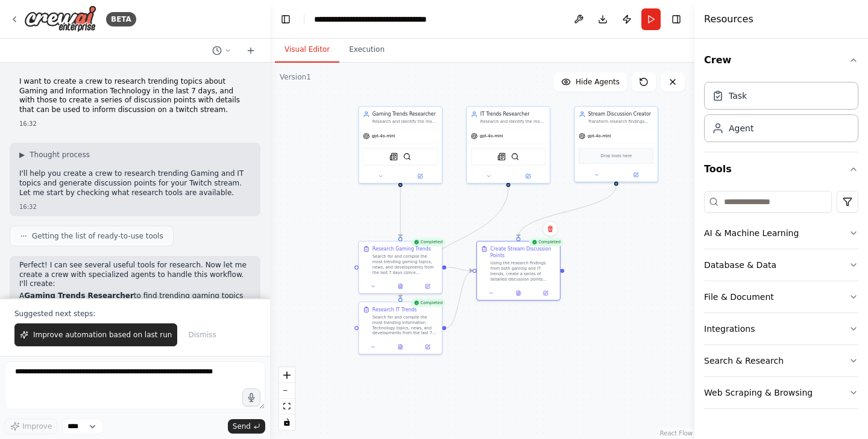 The height and width of the screenshot is (439, 868). I want to click on div: BETA, so click(121, 20).